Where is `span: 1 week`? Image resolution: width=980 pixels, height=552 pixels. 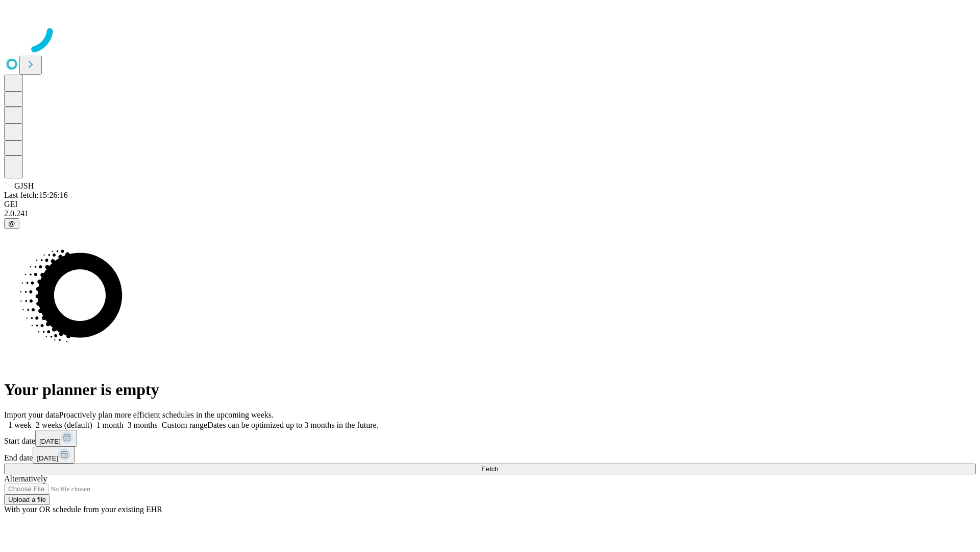 span: 1 week is located at coordinates (20, 424).